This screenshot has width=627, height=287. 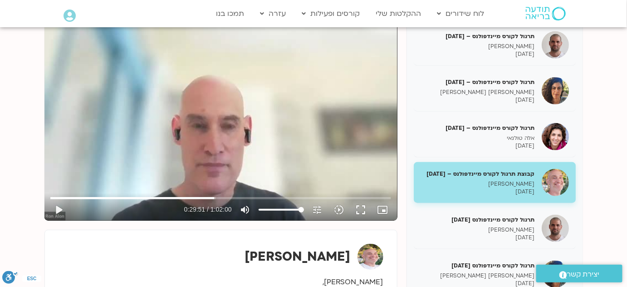 What do you see at coordinates (555, 182) in the screenshot?
I see `img: קבוצת תרגול לקורס מיינדפולנס – 1/7/25` at bounding box center [555, 182].